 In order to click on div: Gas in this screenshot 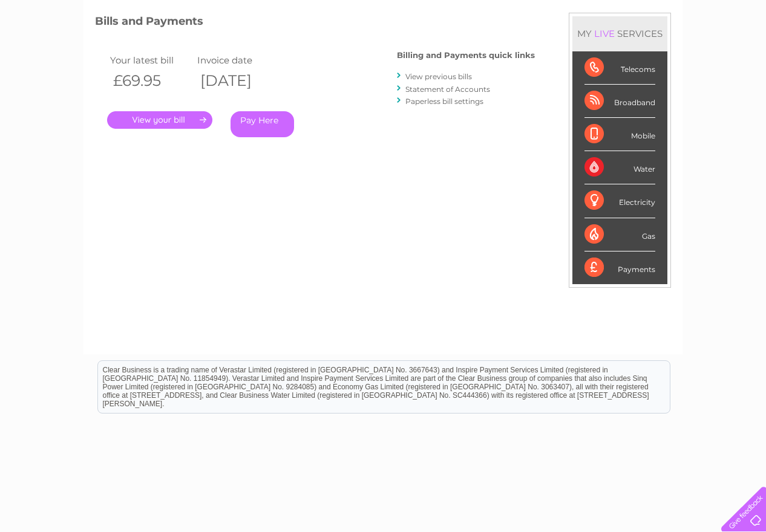, I will do `click(619, 234)`.